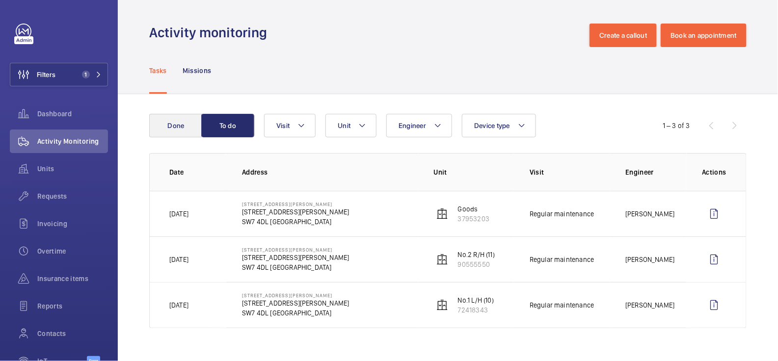 Image resolution: width=778 pixels, height=361 pixels. What do you see at coordinates (330, 172) in the screenshot?
I see `p: Address` at bounding box center [330, 172].